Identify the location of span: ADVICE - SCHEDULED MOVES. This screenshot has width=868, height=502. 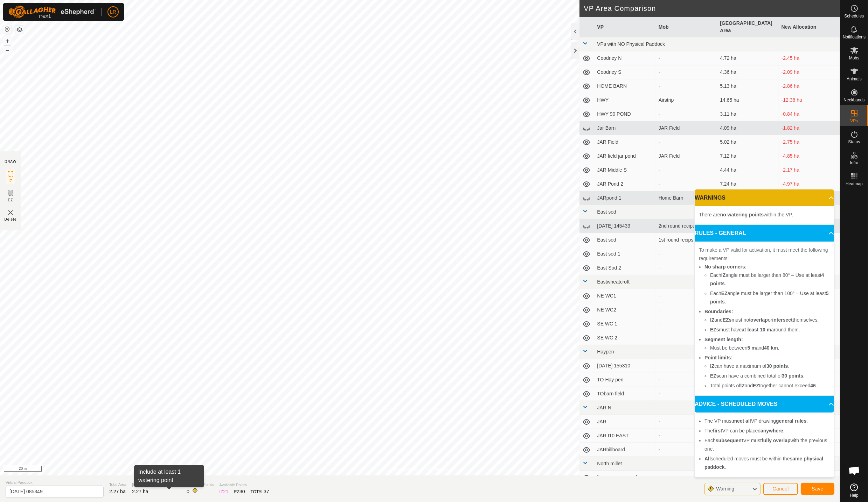
(736, 404).